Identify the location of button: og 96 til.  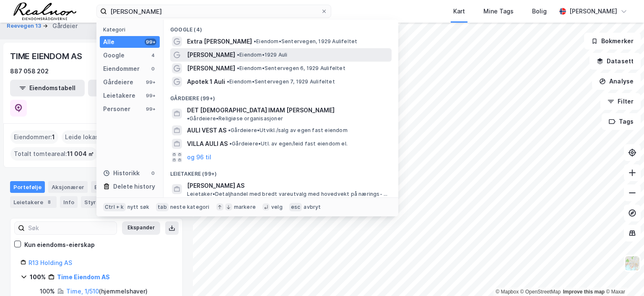
(199, 157).